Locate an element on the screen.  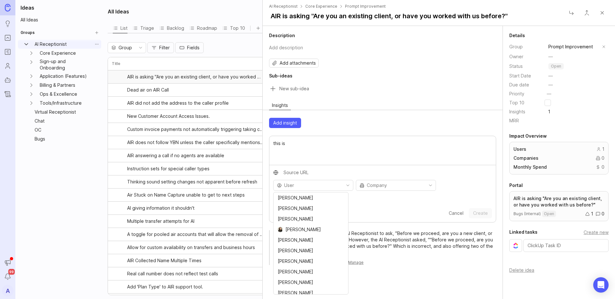
span: Air Stuck on Name Capture unable to get to next steps is located at coordinates (186, 195).